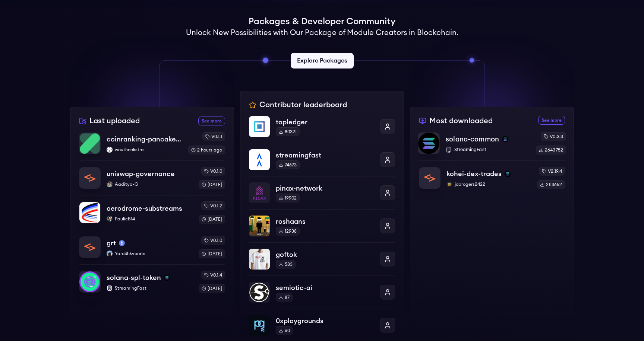 The width and height of the screenshot is (644, 341). What do you see at coordinates (322, 61) in the screenshot?
I see `a: Explore Packages` at bounding box center [322, 61].